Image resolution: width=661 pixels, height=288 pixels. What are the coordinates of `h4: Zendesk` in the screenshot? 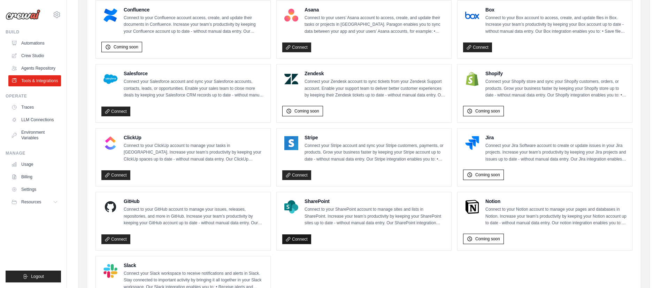 It's located at (375, 73).